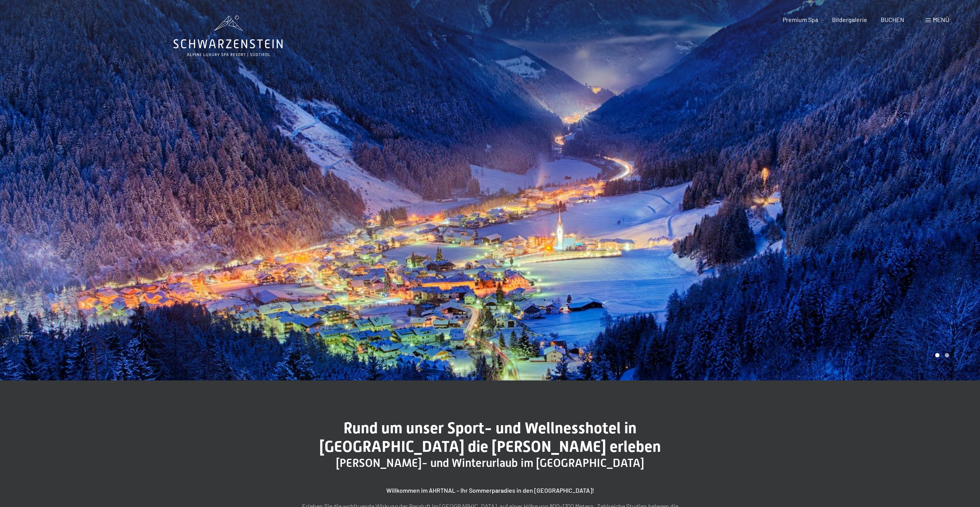 Image resolution: width=980 pixels, height=507 pixels. I want to click on div: Carousel Page 1 (Current Slide), so click(937, 355).